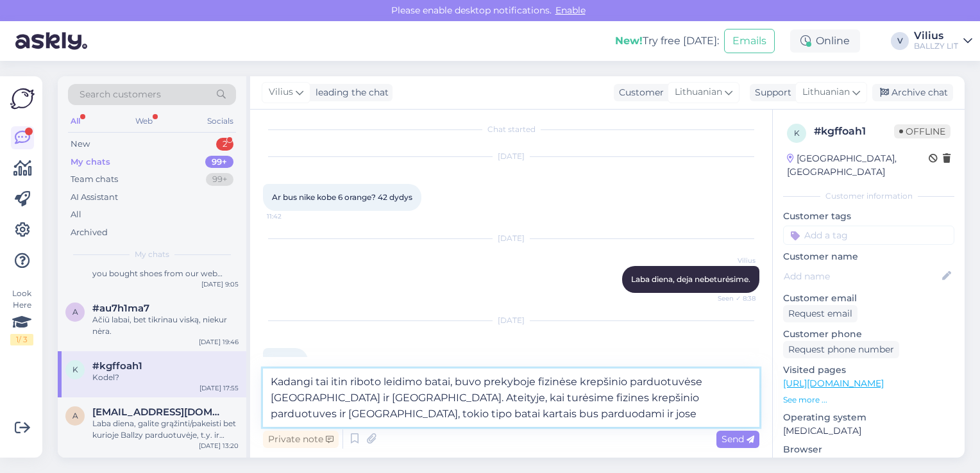 Image resolution: width=980 pixels, height=473 pixels. Describe the element at coordinates (868, 334) in the screenshot. I see `p: Customer phone` at that location.